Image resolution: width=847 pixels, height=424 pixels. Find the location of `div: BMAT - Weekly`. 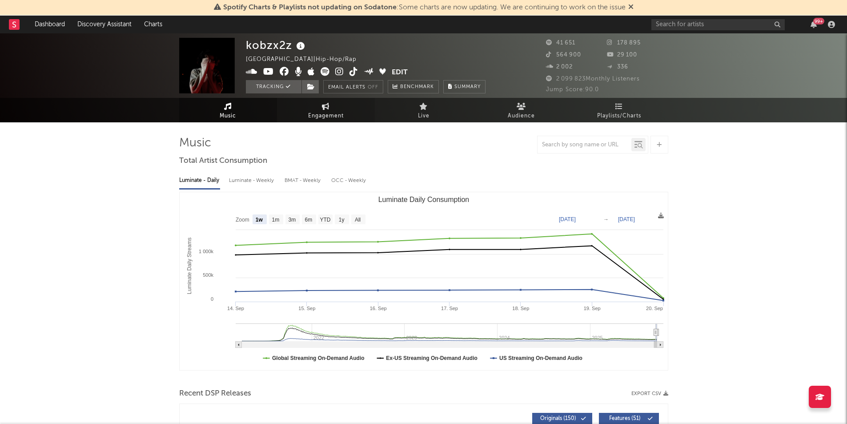

div: BMAT - Weekly is located at coordinates (303, 181).